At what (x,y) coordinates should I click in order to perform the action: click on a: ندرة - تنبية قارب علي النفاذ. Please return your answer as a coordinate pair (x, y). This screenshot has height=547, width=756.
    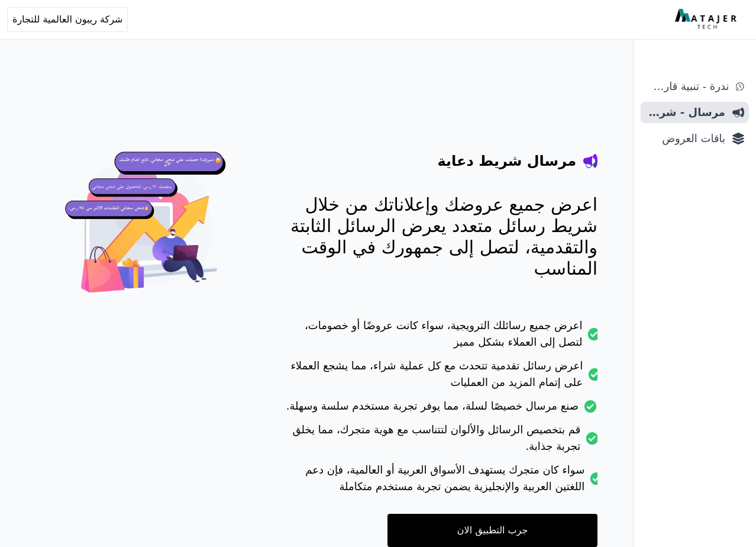
    Looking at the image, I should click on (695, 86).